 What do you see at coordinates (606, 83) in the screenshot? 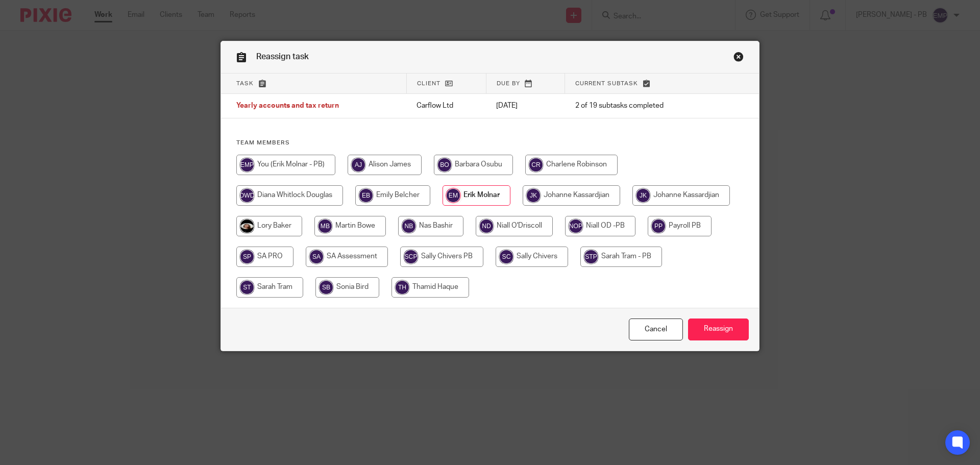
I see `span: Current subtask` at bounding box center [606, 83].